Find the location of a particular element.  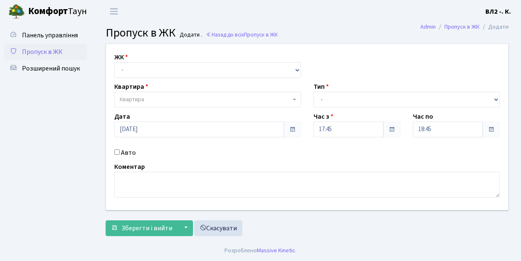

a: Admin is located at coordinates (428, 27).